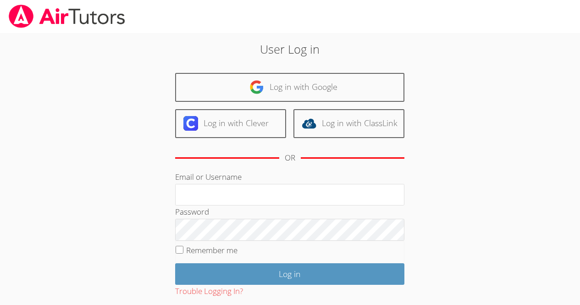  I want to click on button: Trouble Logging In?, so click(209, 291).